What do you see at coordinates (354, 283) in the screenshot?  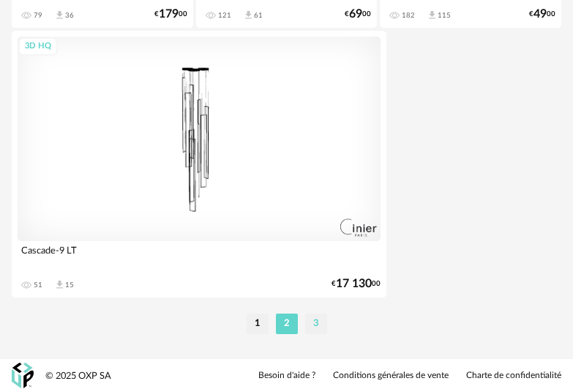 I see `span: 17 130` at bounding box center [354, 283].